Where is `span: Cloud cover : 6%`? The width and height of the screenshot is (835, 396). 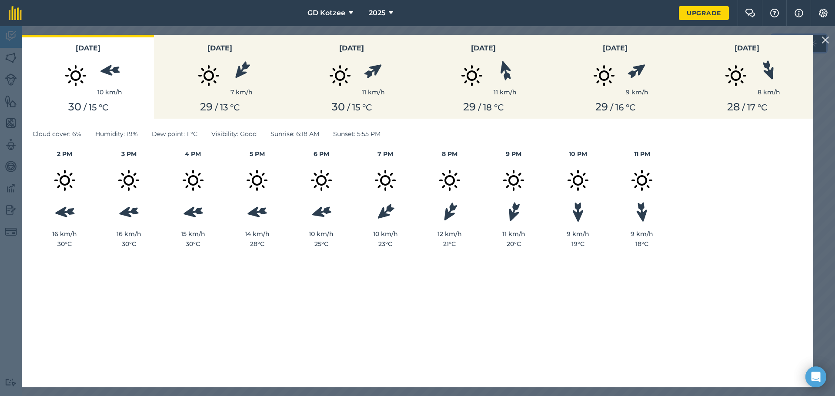 span: Cloud cover : 6% is located at coordinates (57, 134).